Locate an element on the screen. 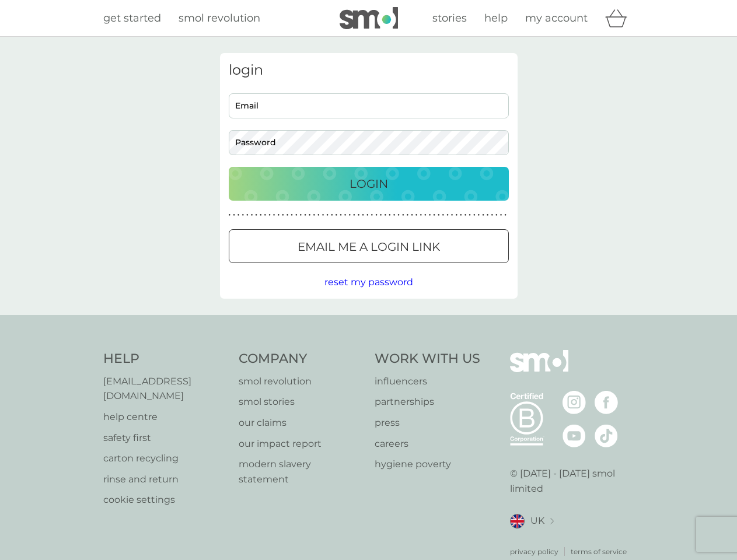 Image resolution: width=737 pixels, height=560 pixels. div: basket is located at coordinates (620, 18).